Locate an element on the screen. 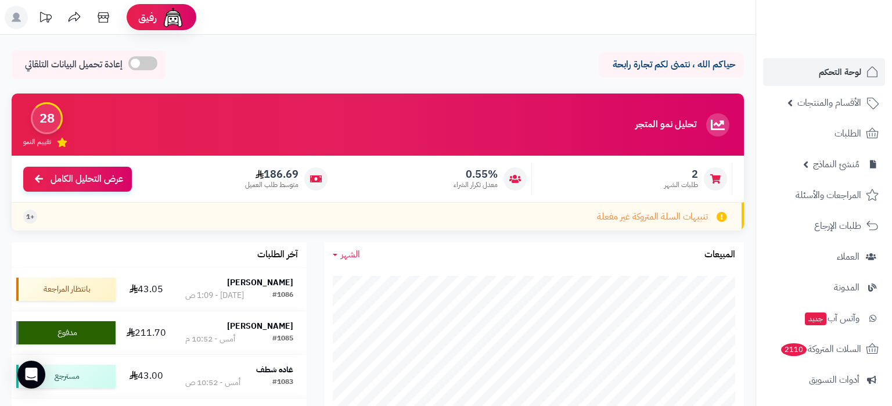  span: العملاء is located at coordinates (848, 257).